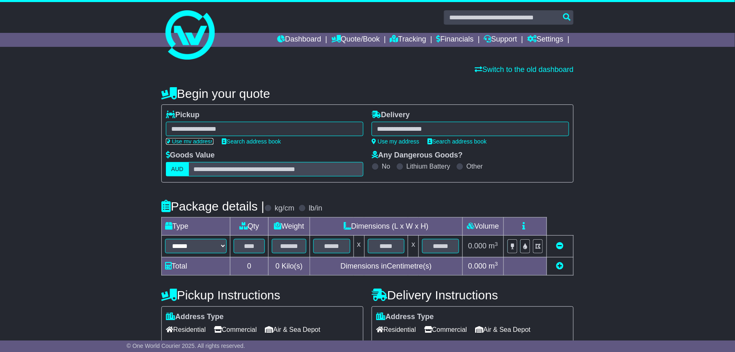 This screenshot has height=352, width=735. I want to click on h4: Pickup Instructions, so click(262, 294).